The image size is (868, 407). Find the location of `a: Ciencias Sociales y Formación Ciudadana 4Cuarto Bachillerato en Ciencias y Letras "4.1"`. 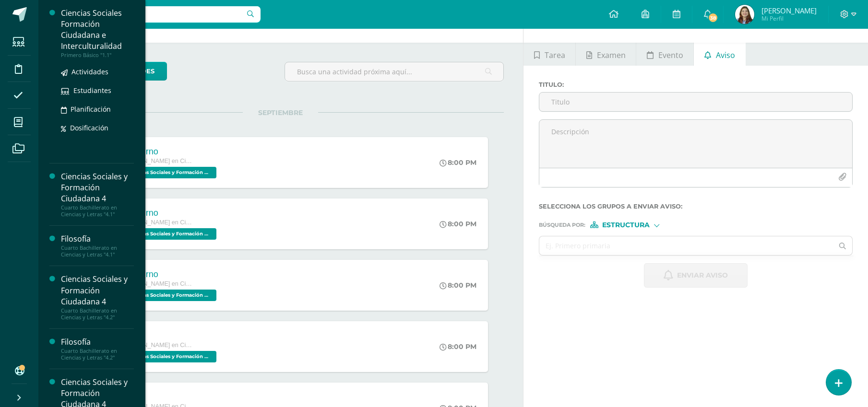

a: Ciencias Sociales y Formación Ciudadana 4Cuarto Bachillerato en Ciencias y Letras "4.1" is located at coordinates (97, 194).